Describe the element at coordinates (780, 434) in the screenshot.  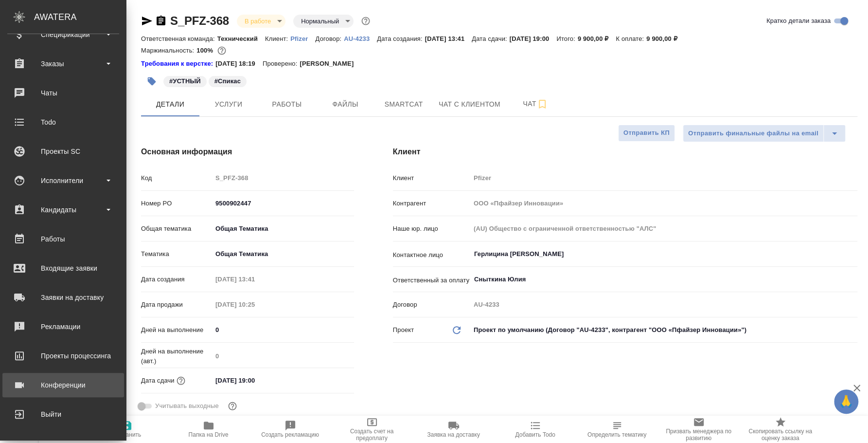
I see `span: Скопировать ссылку на оценку заказа` at that location.